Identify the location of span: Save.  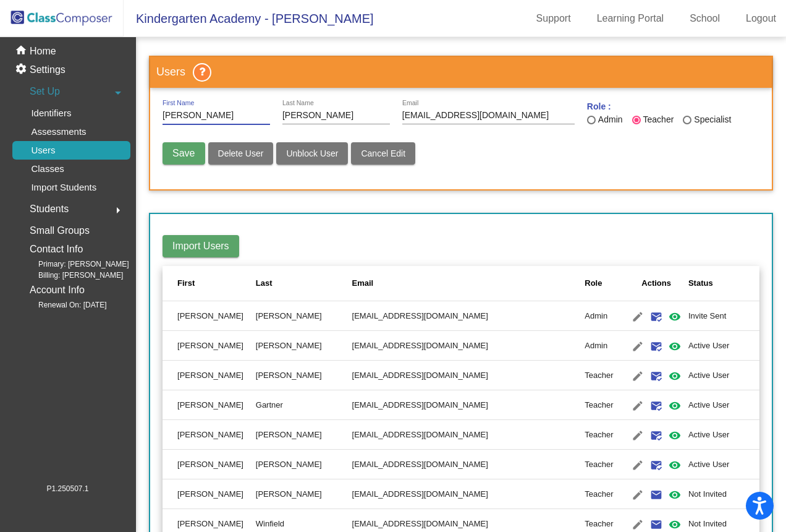
(184, 152).